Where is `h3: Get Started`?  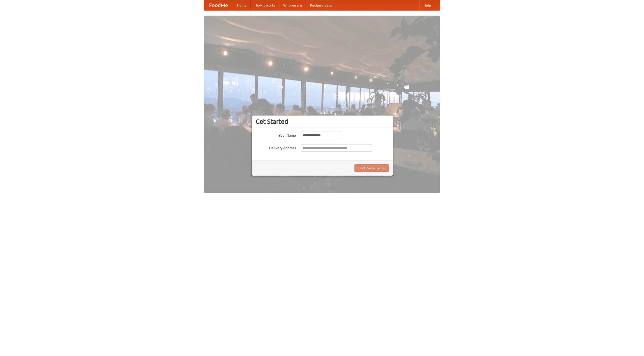 h3: Get Started is located at coordinates (322, 121).